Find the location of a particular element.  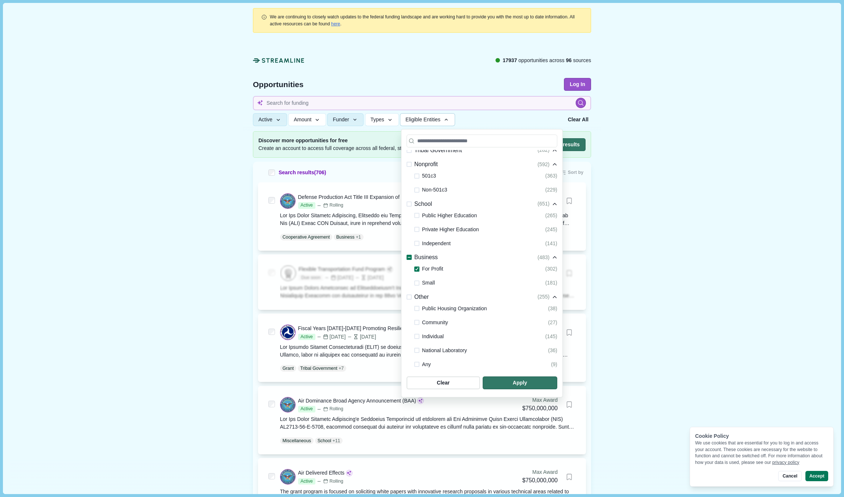

div: (181) is located at coordinates (551, 283).